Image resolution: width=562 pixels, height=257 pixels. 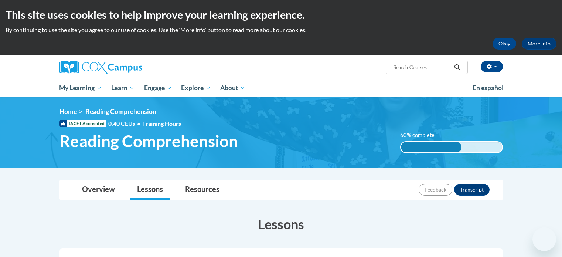 I want to click on span: Training Hours, so click(x=162, y=123).